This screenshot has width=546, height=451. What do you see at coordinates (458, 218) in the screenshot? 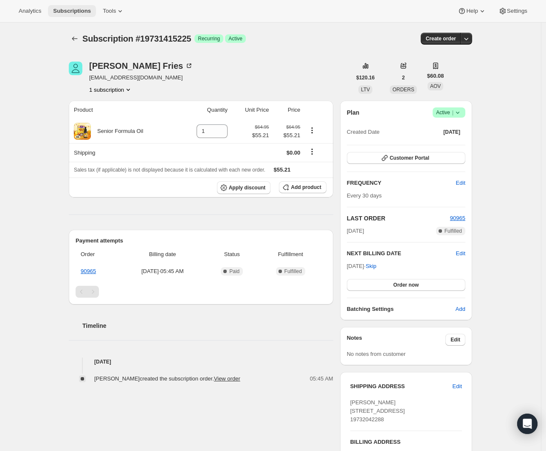
I see `button: 90965` at bounding box center [458, 218].